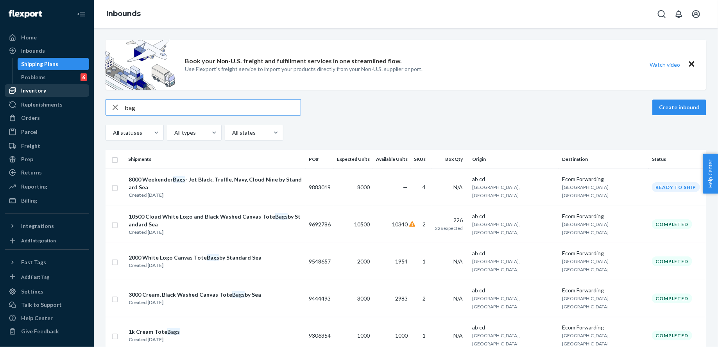  What do you see at coordinates (84, 77) in the screenshot?
I see `div: 6` at bounding box center [84, 77].